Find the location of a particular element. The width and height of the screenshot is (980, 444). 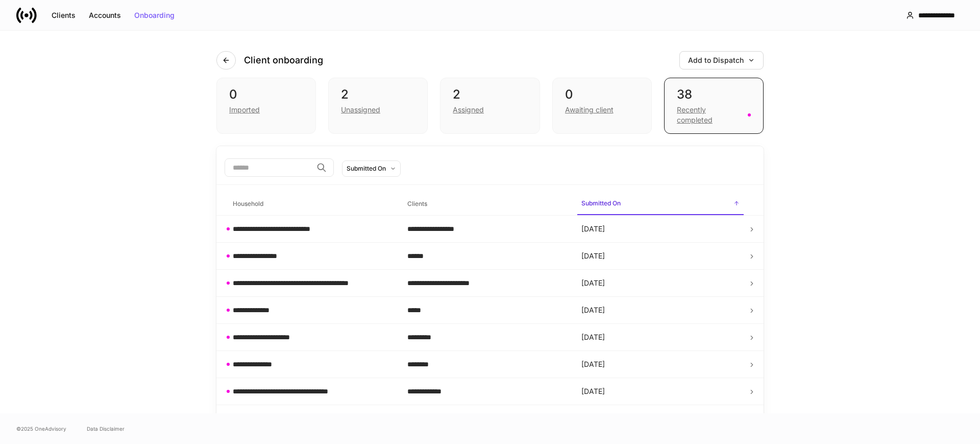

h6: Submitted On is located at coordinates (601, 202).